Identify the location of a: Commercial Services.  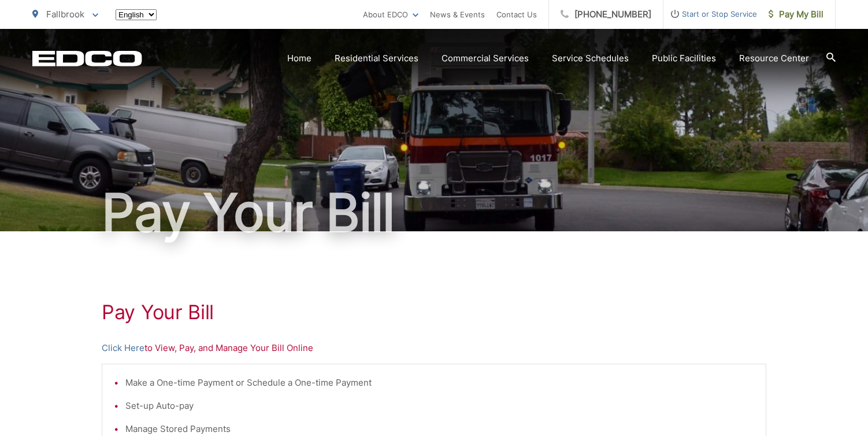
(485, 58).